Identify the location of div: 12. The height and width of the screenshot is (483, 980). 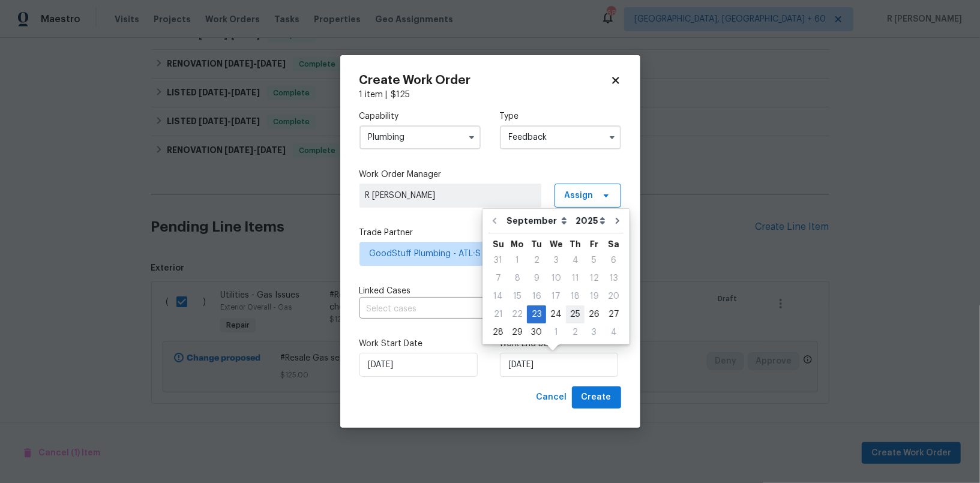
(594, 279).